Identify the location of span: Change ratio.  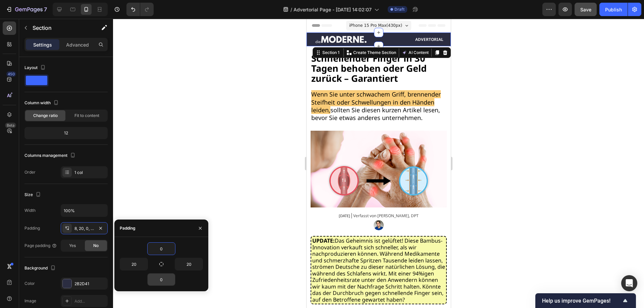
(45, 116).